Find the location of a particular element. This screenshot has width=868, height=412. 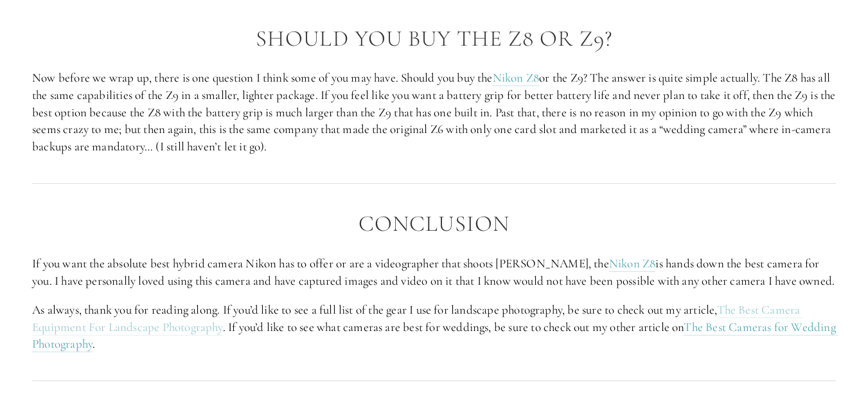

h2: Should you buy the Z8 or Z9? is located at coordinates (434, 39).